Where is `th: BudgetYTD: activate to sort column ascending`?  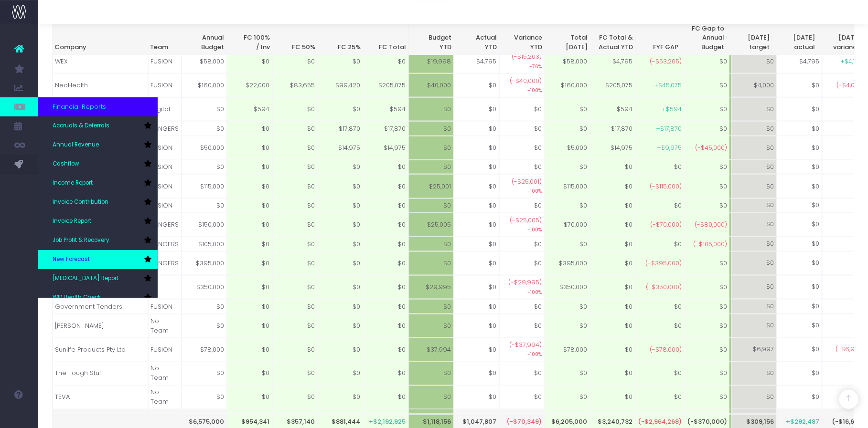
th: BudgetYTD: activate to sort column ascending is located at coordinates (431, 38).